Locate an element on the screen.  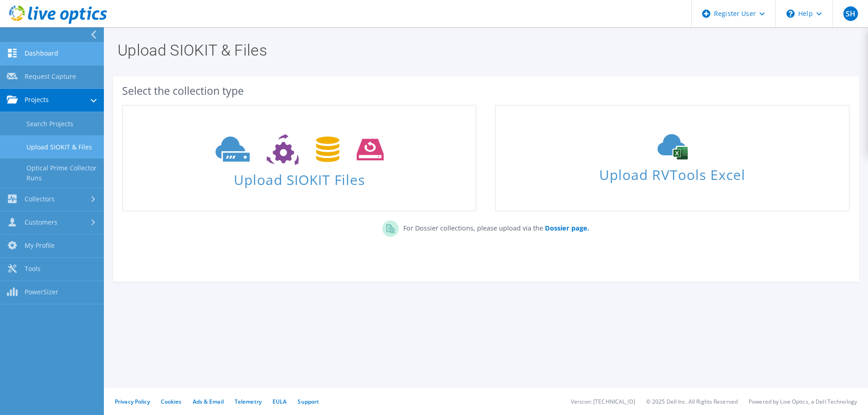
svg: \n is located at coordinates (791, 13).